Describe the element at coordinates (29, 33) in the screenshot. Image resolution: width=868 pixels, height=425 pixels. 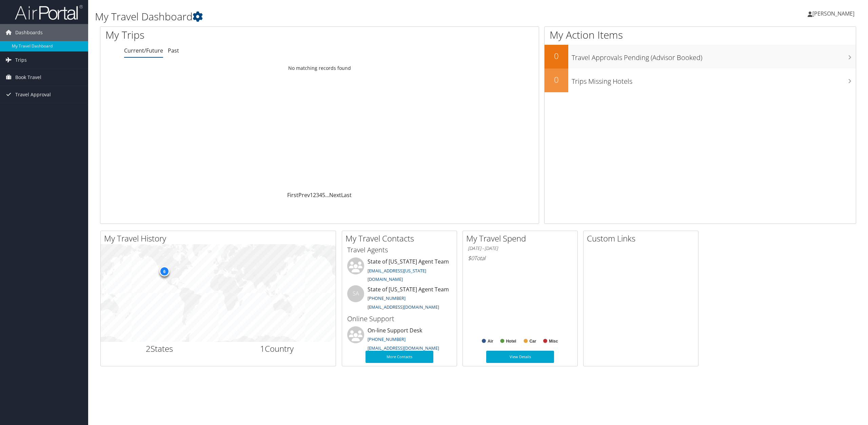
I see `span: Dashboards` at that location.